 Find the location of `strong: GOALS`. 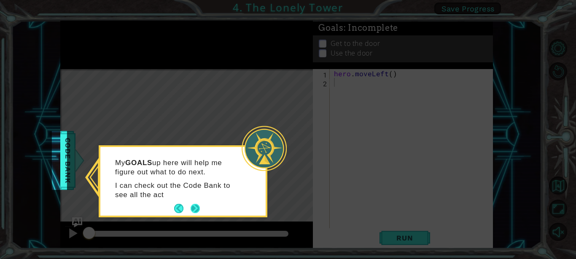

strong: GOALS is located at coordinates (139, 163).